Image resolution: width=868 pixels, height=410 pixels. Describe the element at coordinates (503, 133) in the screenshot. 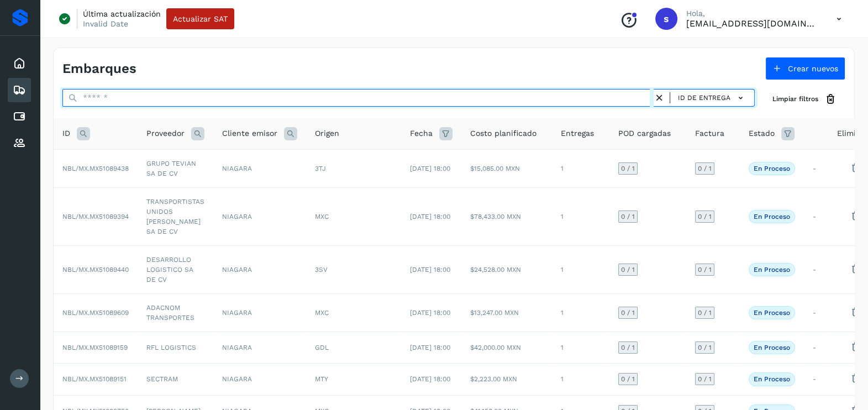

I see `span: Costo planificado` at that location.